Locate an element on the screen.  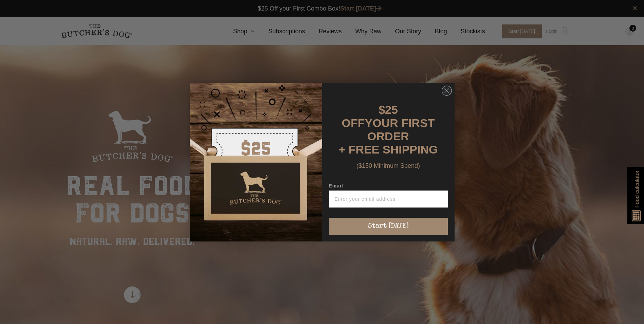
span: YOUR FIRST ORDER + FREE SHIPPING is located at coordinates (388, 136).